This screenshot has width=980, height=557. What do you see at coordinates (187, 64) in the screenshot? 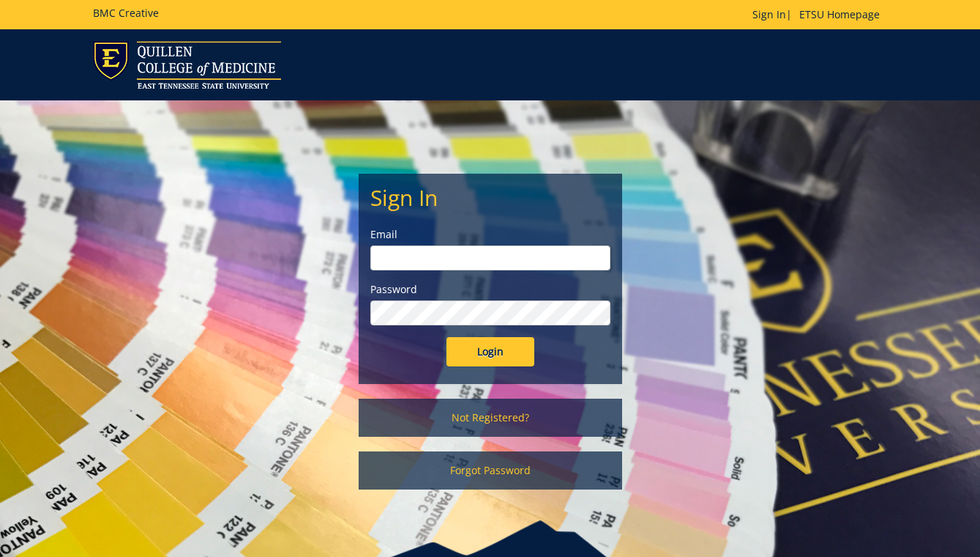
I see `img: ETSU logo` at bounding box center [187, 64].